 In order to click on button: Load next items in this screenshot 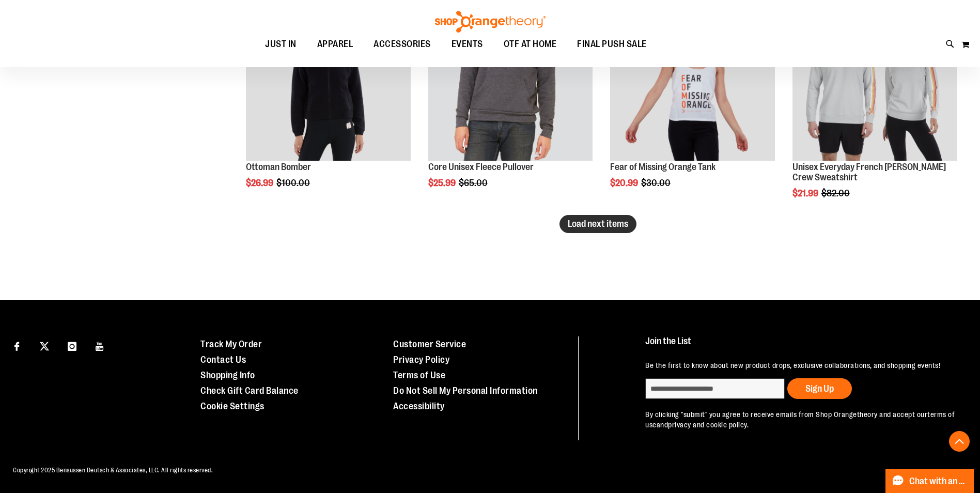, I will do `click(598, 224)`.